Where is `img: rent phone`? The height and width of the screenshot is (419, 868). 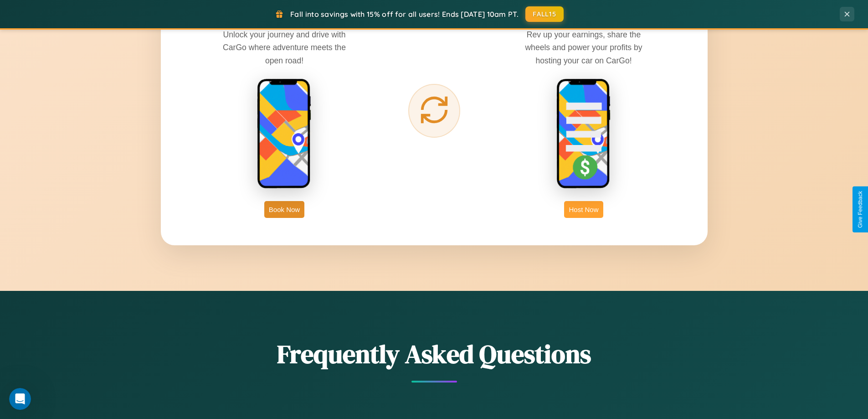 img: rent phone is located at coordinates (285, 134).